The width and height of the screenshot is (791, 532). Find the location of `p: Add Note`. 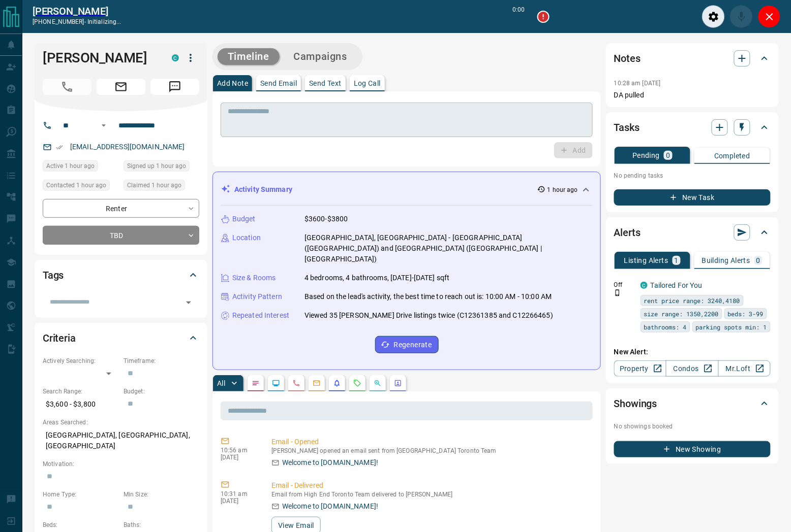

p: Add Note is located at coordinates (232, 83).